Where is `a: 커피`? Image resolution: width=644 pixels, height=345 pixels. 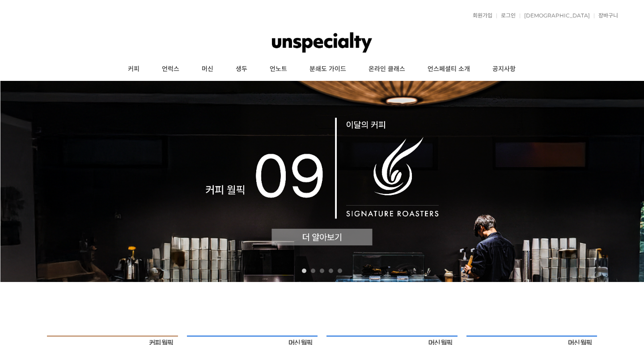
a: 커피 is located at coordinates (134, 69).